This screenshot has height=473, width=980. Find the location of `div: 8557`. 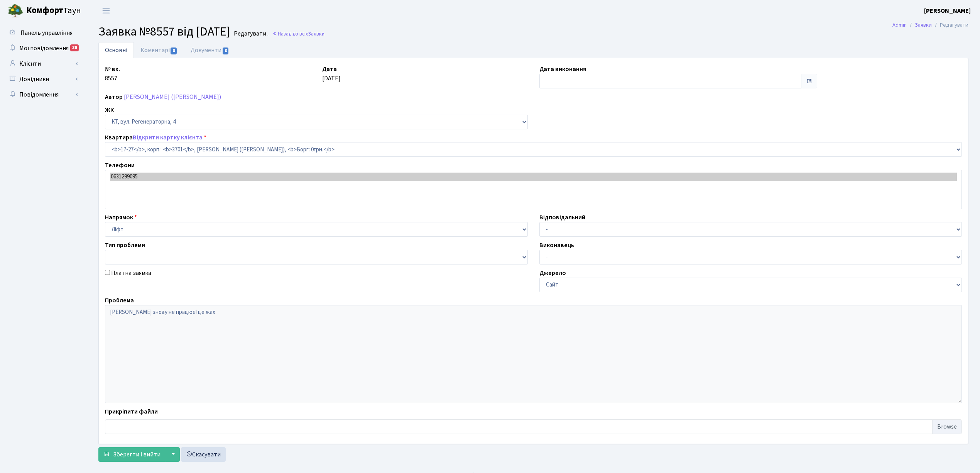

div: 8557 is located at coordinates (208, 76).